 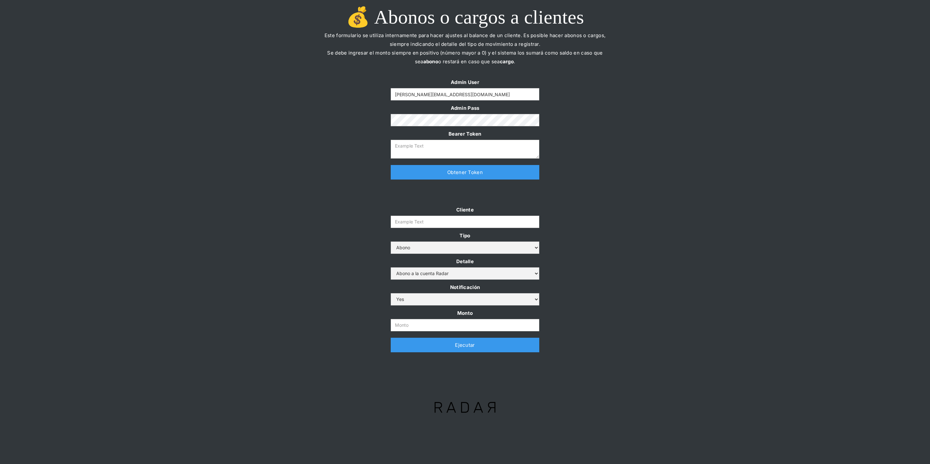 What do you see at coordinates (465, 287) in the screenshot?
I see `label: Notificación` at bounding box center [465, 287].